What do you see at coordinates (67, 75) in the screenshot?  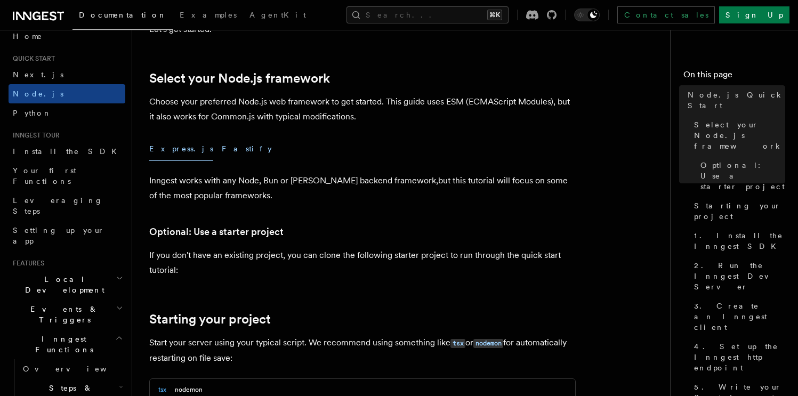 I see `a: Next.js` at bounding box center [67, 75].